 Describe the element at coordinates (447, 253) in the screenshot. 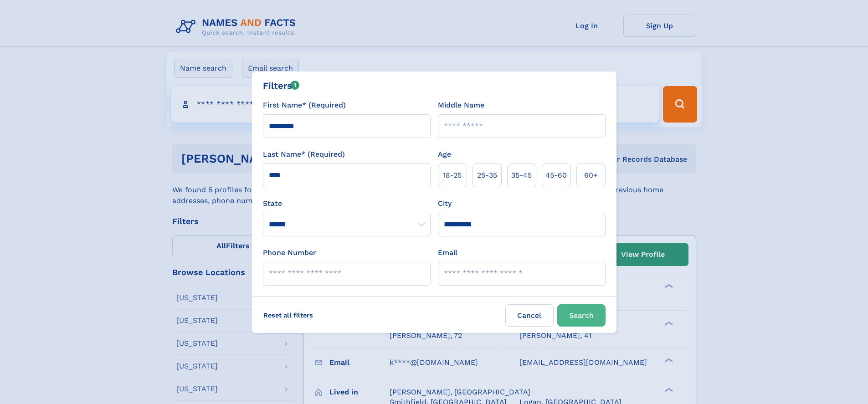

I see `label: Email` at that location.